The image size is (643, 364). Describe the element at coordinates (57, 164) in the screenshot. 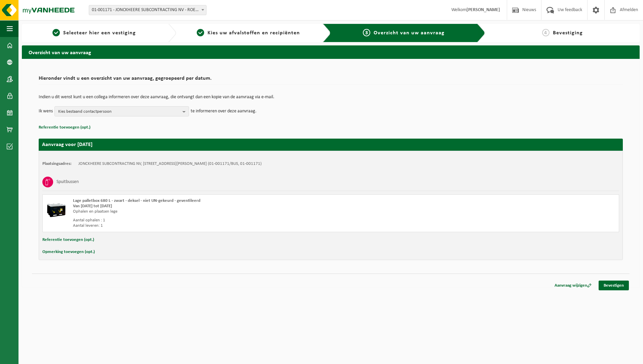

I see `strong: Plaatsingsadres:` at that location.